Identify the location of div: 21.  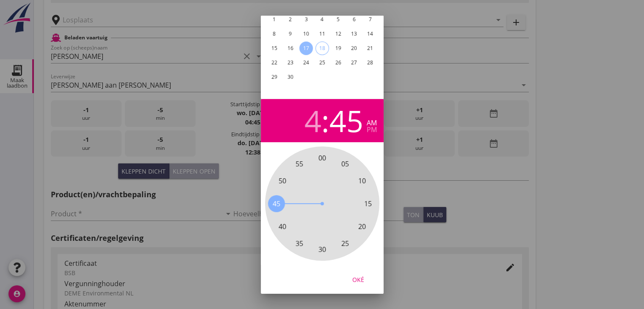
(370, 49).